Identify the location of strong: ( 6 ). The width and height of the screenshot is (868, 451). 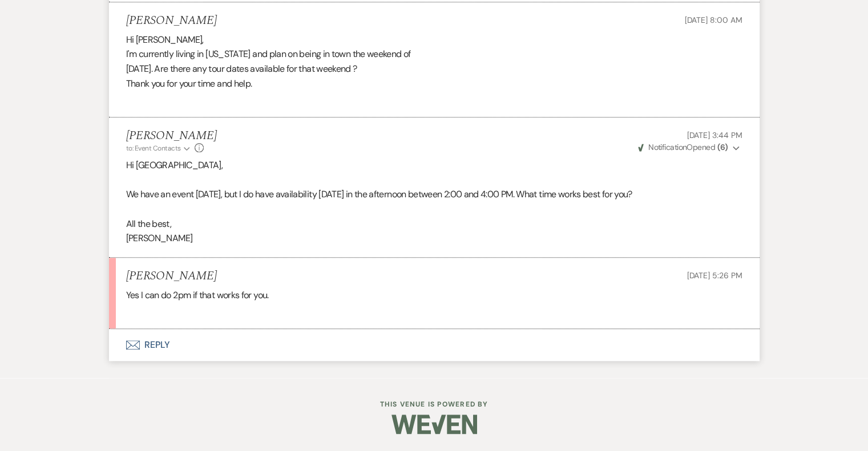
(722, 147).